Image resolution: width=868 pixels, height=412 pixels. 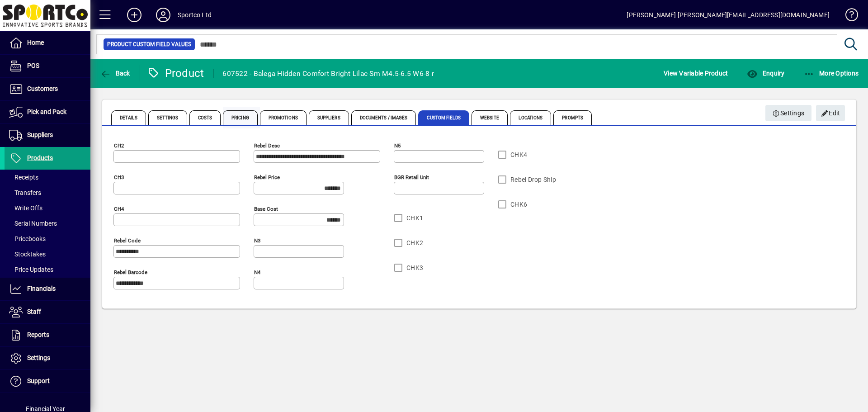 What do you see at coordinates (47, 223) in the screenshot?
I see `a: Serial Numbers` at bounding box center [47, 223].